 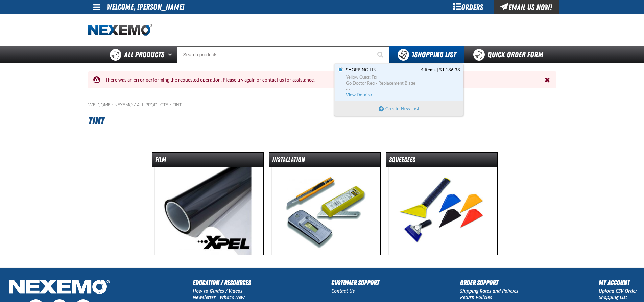 What do you see at coordinates (402, 82) in the screenshot?
I see `a: Shopping List contains 4 items. Total cost is $1,136.33. Click to see all items, discounts, taxes...` at bounding box center [402, 82].